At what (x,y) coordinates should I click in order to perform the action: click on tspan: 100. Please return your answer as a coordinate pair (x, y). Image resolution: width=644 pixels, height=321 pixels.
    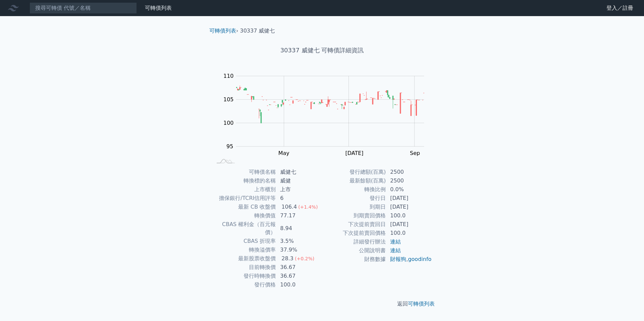
    Looking at the image, I should click on (228, 123).